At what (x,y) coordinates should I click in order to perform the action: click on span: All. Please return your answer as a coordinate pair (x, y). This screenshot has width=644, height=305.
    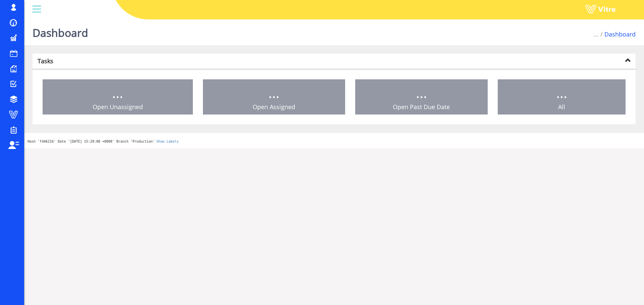
    Looking at the image, I should click on (561, 107).